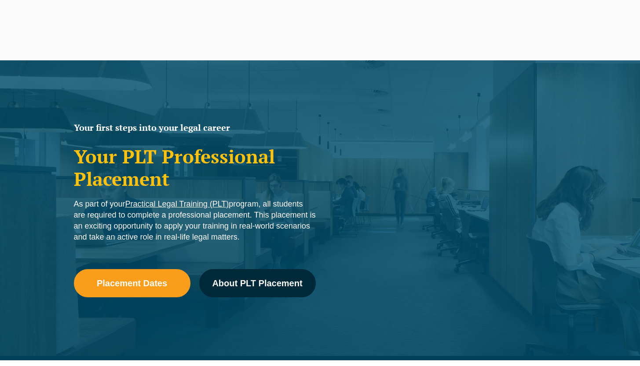 The height and width of the screenshot is (366, 640). What do you see at coordinates (195, 128) in the screenshot?
I see `h2: Your first steps into your legal career` at bounding box center [195, 128].